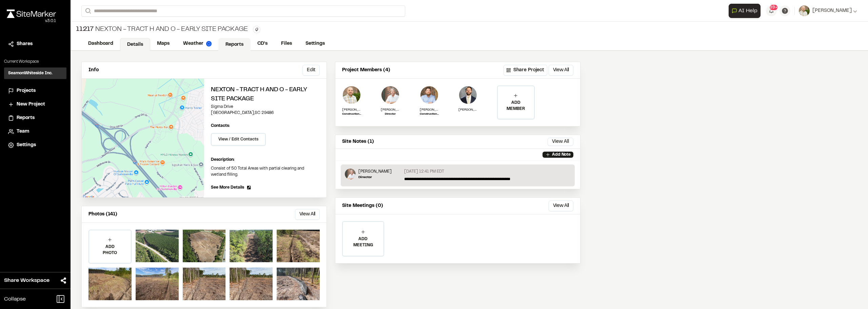 The image size is (868, 309). Describe the element at coordinates (30, 73) in the screenshot. I see `h3: SeamonWhiteside Inc.` at that location.